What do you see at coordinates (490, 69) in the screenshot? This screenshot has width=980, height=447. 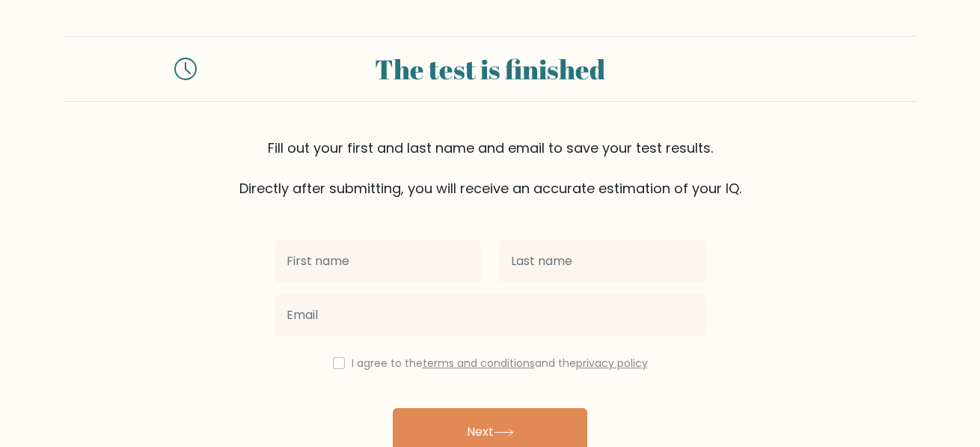 I see `div: The test is finished` at bounding box center [490, 69].